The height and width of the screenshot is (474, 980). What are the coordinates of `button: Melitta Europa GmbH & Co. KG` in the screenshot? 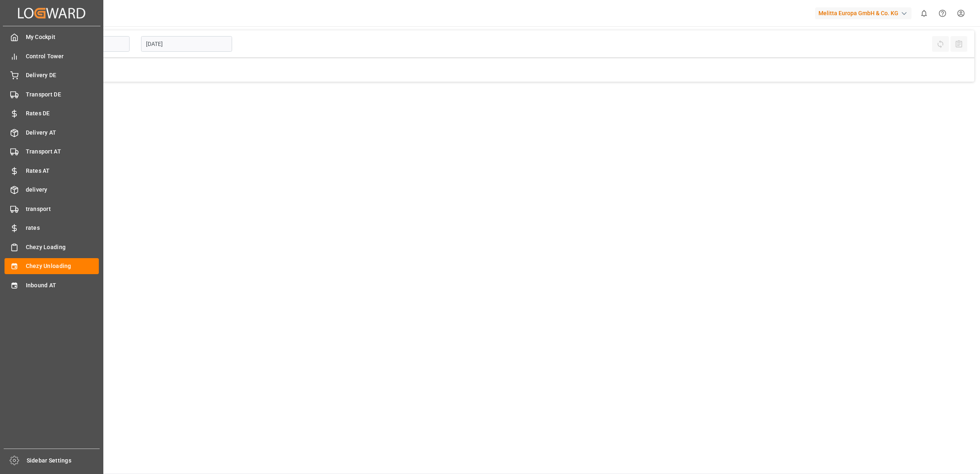 It's located at (865, 13).